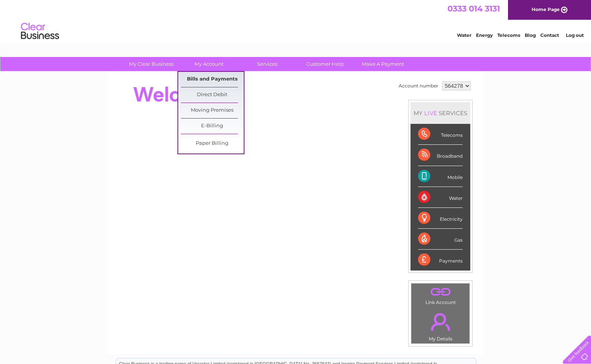 This screenshot has width=591, height=364. Describe the element at coordinates (440, 260) in the screenshot. I see `div: Payments` at that location.